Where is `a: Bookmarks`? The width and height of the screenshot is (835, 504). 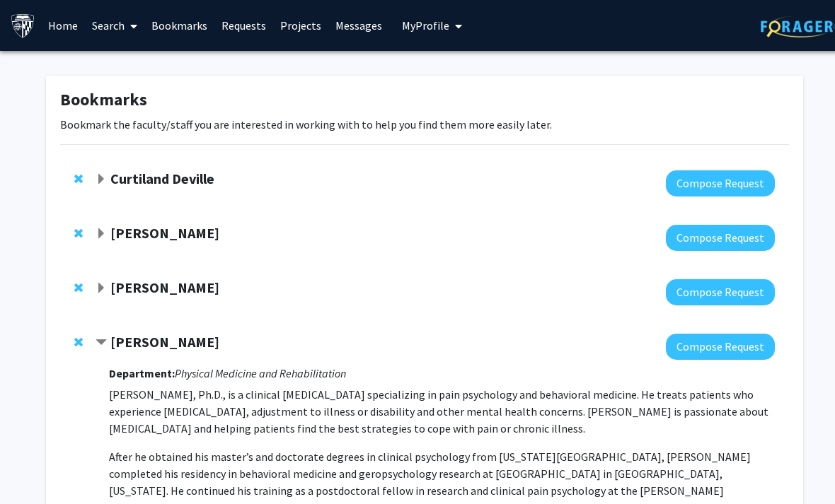
a: Bookmarks is located at coordinates (179, 25).